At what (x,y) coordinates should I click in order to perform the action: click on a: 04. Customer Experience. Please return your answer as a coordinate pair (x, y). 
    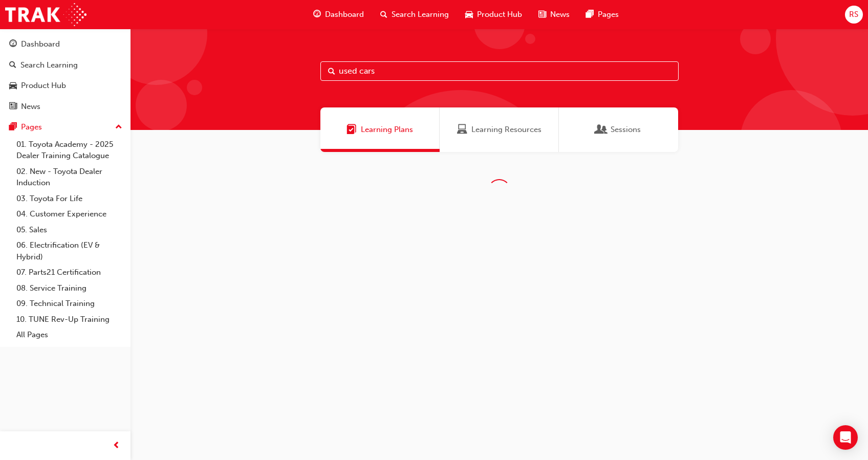
    Looking at the image, I should click on (69, 213).